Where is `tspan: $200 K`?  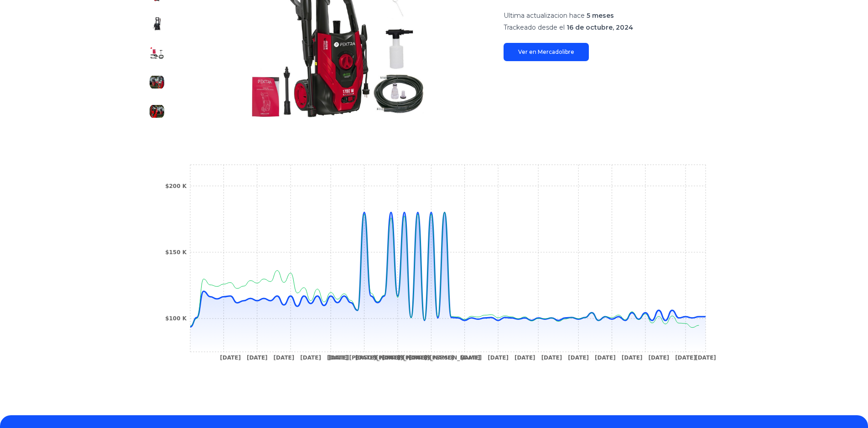 tspan: $200 K is located at coordinates (176, 186).